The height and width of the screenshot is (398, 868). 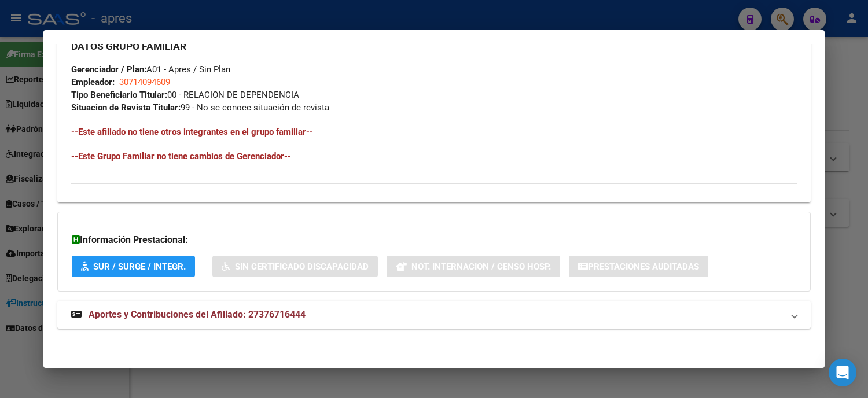 What do you see at coordinates (197, 314) in the screenshot?
I see `span: Aportes y Contribuciones del Afiliado: 27376716444` at bounding box center [197, 314].